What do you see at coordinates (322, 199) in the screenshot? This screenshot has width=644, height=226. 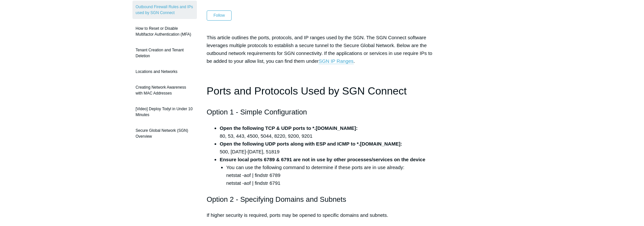 I see `h2: Option 2 - Specifying Domains and Subnets` at bounding box center [322, 199].